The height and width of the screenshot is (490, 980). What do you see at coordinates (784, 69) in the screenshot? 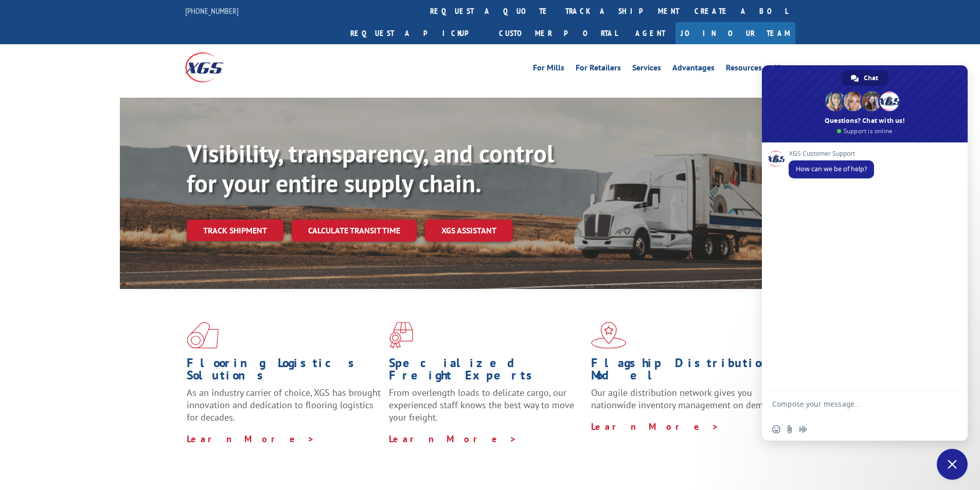
I see `a: About` at bounding box center [784, 69].